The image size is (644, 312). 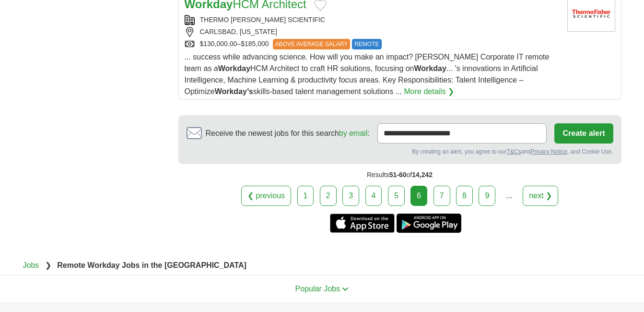 What do you see at coordinates (312, 44) in the screenshot?
I see `span: ABOVE AVERAGE SALARY` at bounding box center [312, 44].